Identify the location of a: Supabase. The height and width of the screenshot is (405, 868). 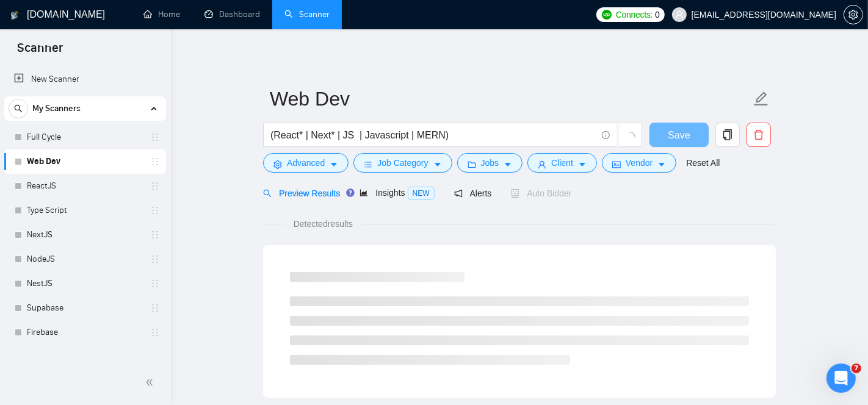
(84, 308).